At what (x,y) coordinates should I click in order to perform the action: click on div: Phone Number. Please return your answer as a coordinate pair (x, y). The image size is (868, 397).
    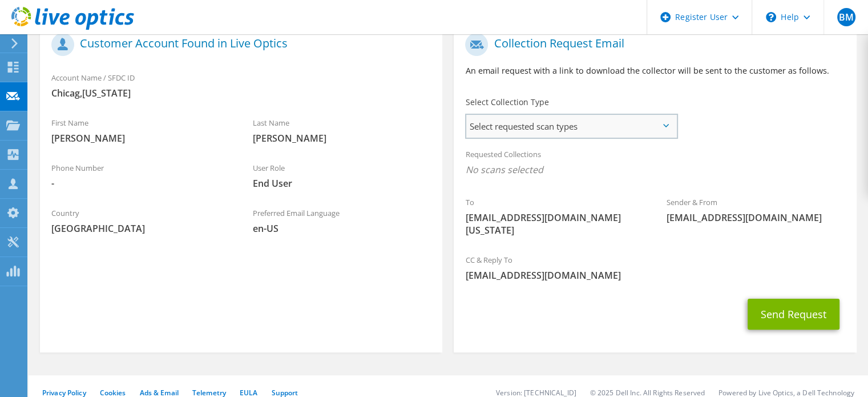
    Looking at the image, I should click on (140, 175).